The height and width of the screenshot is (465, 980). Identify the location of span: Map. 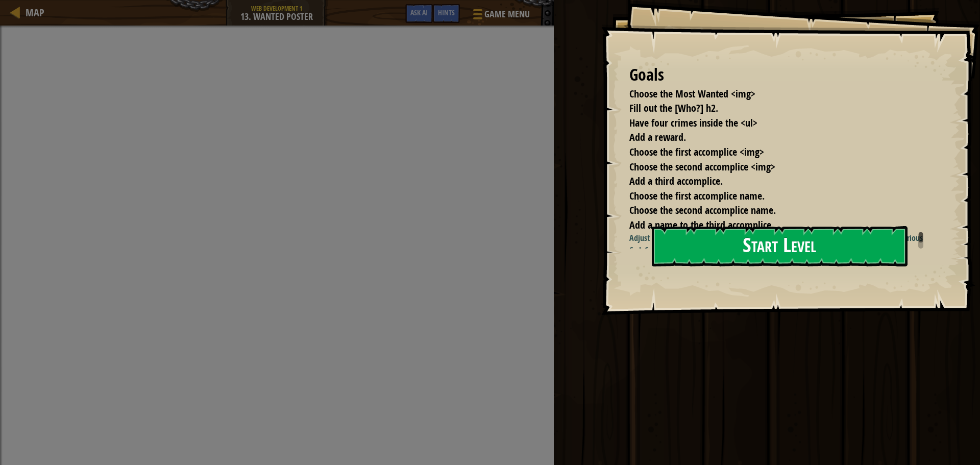
(34, 12).